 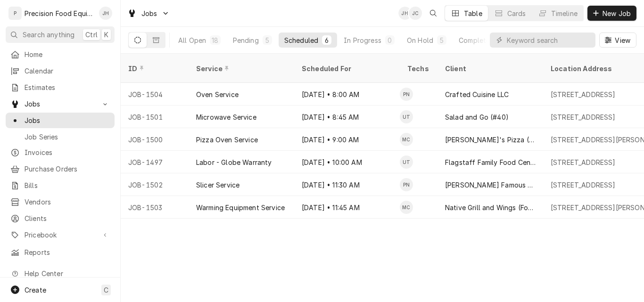 What do you see at coordinates (67, 71) in the screenshot?
I see `span: Calendar` at bounding box center [67, 71].